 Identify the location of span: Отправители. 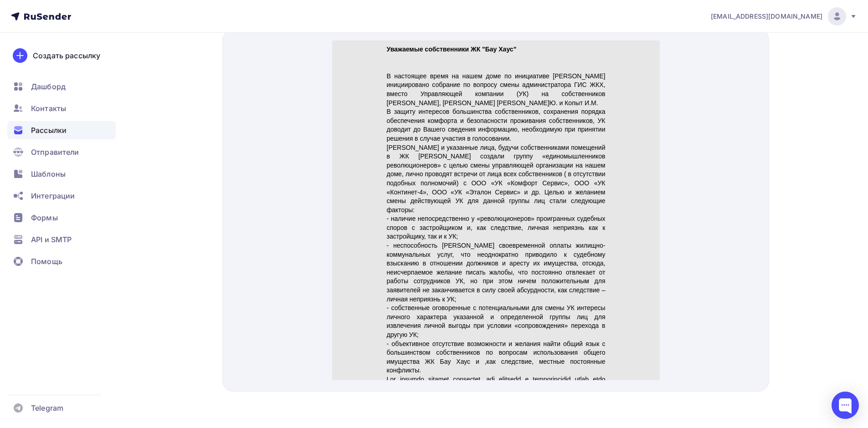
(55, 152).